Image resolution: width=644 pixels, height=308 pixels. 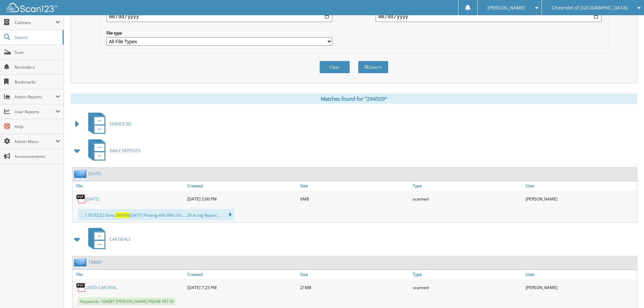 I want to click on a: SERVICE RO, so click(x=108, y=124).